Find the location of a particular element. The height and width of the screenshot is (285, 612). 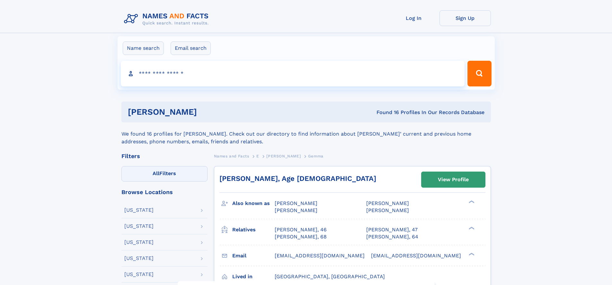

h3: Lived in is located at coordinates (253, 277).